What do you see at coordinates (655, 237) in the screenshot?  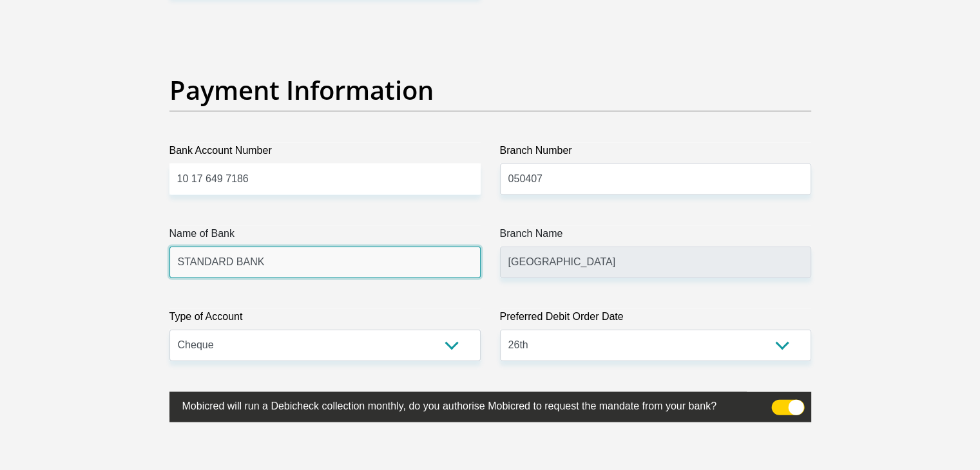 I see `label: Branch Name` at bounding box center [655, 237].